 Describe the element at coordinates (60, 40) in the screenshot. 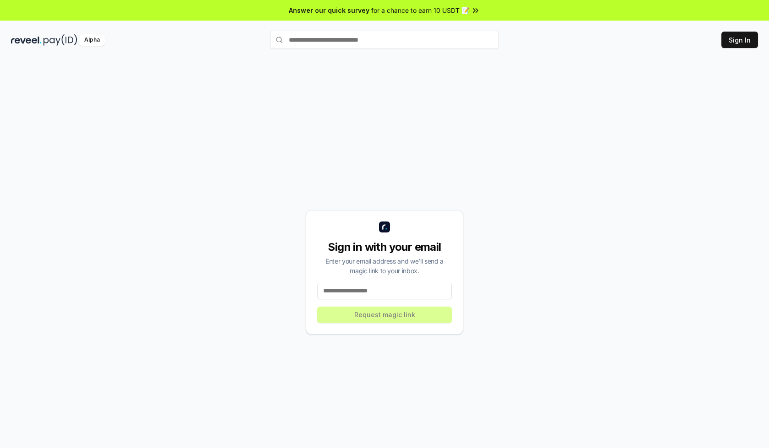

I see `img: pay_id` at that location.